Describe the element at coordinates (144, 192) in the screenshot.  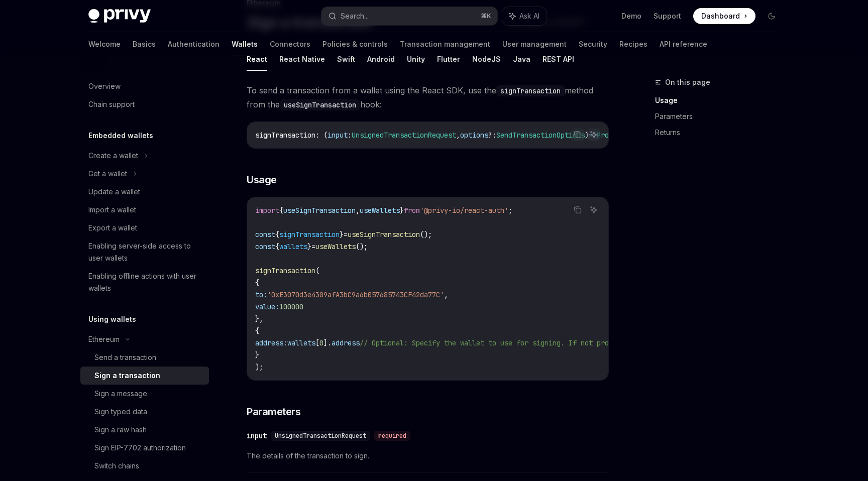
I see `a: Update a wallet` at that location.